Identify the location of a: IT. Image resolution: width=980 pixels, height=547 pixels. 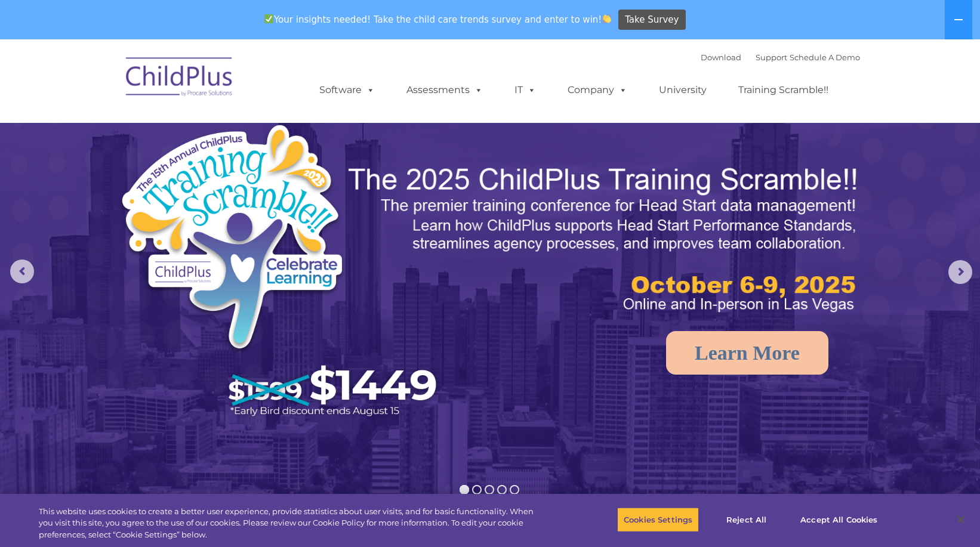
(526, 90).